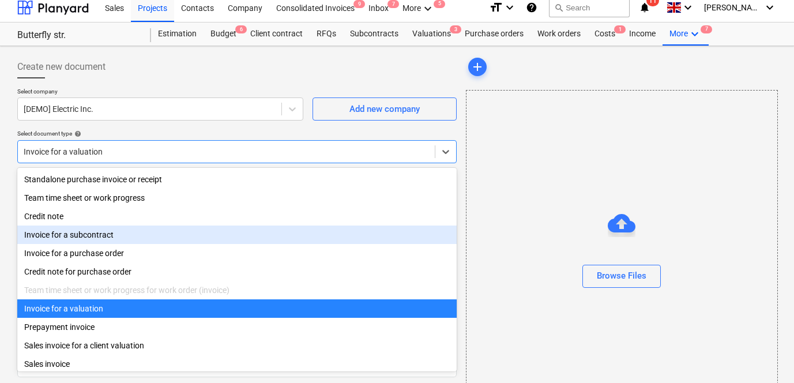 Image resolution: width=794 pixels, height=383 pixels. Describe the element at coordinates (237, 253) in the screenshot. I see `div: Invoice for a purchase order` at that location.